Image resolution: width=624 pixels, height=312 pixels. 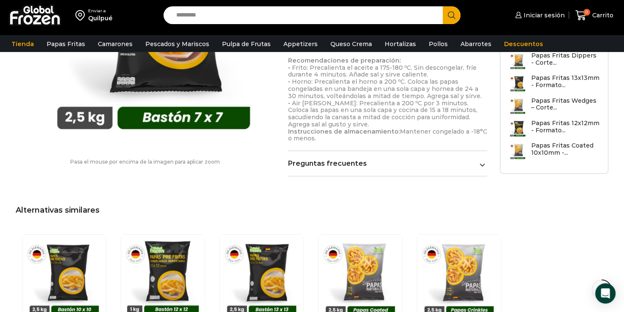 What do you see at coordinates (300, 44) in the screenshot?
I see `a: Appetizers` at bounding box center [300, 44].